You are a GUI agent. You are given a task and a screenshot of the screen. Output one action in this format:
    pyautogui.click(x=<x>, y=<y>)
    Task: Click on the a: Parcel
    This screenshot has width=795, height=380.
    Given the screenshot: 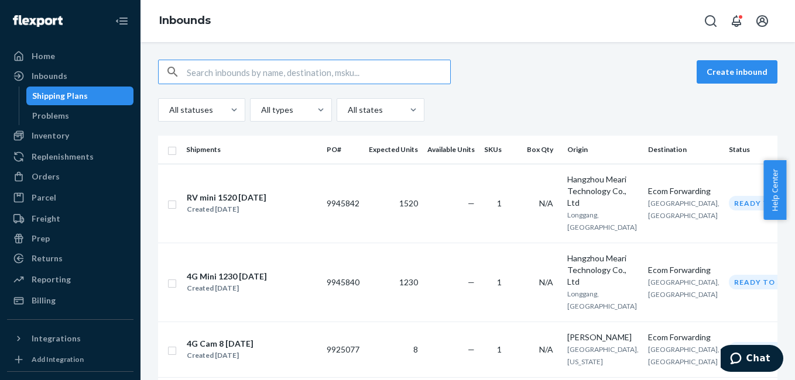 What is the action you would take?
    pyautogui.click(x=70, y=198)
    